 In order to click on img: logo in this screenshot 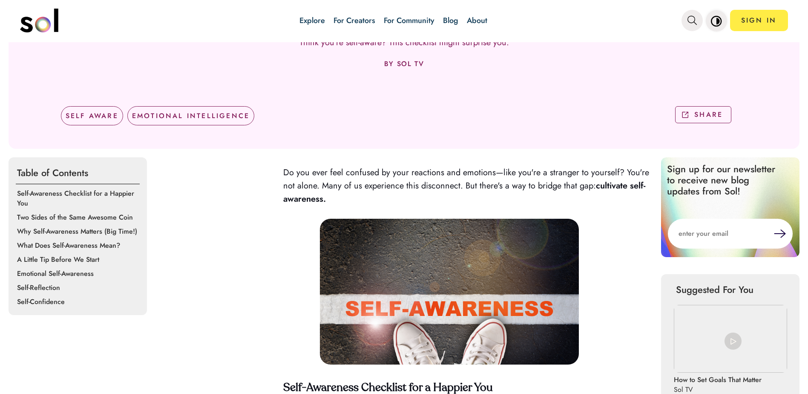, I will do `click(39, 20)`.